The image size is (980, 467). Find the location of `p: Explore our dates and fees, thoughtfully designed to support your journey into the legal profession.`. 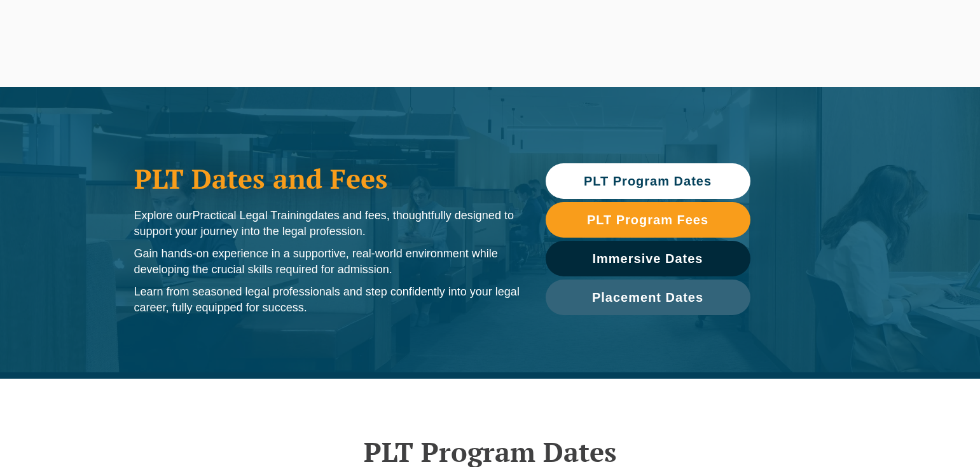

p: Explore our dates and fees, thoughtfully designed to support your journey into the legal profession. is located at coordinates (327, 224).